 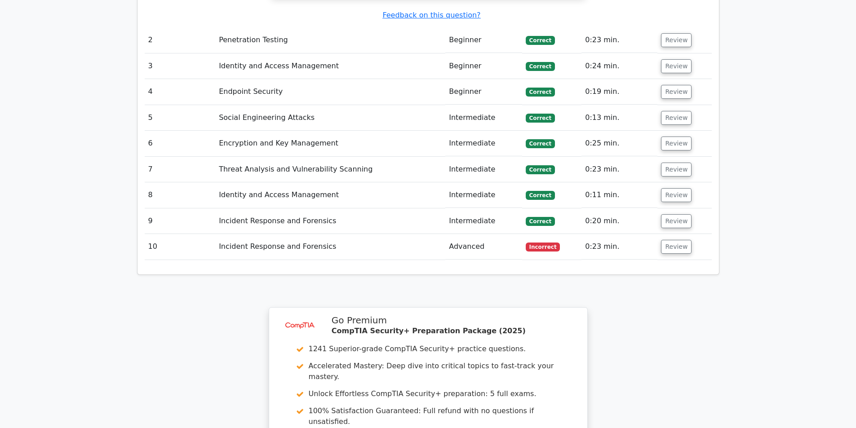 What do you see at coordinates (543, 247) in the screenshot?
I see `span: Incorrect` at bounding box center [543, 247].